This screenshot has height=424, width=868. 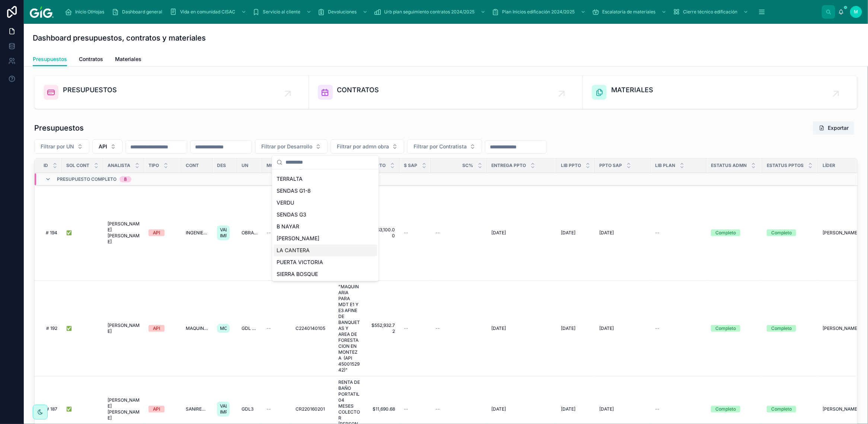 What do you see at coordinates (78, 165) in the screenshot?
I see `span: SOL CONT` at bounding box center [78, 165].